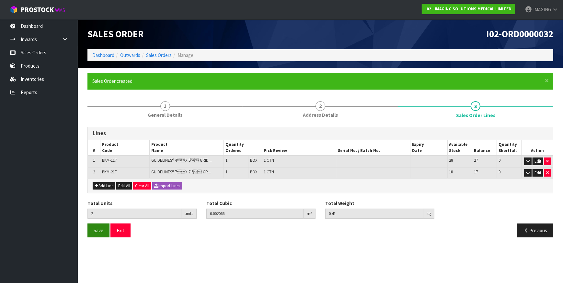  What do you see at coordinates (373, 148) in the screenshot?
I see `th: Serial No. / Batch No.` at bounding box center [373, 148].